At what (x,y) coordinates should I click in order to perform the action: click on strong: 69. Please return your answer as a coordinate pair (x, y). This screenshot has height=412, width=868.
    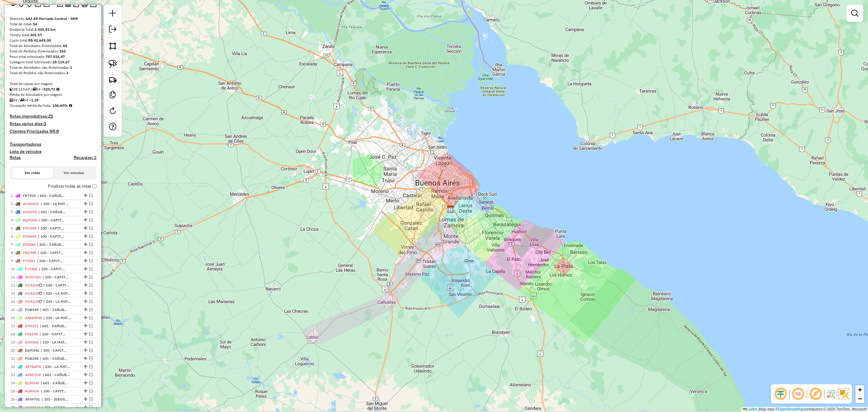
    Looking at the image, I should click on (65, 45).